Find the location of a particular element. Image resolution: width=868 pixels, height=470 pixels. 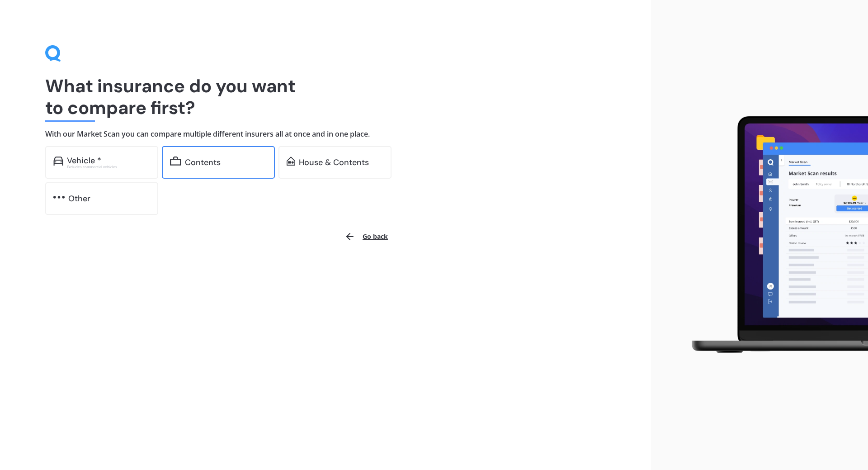

h4: With our Market Scan you can compare multiple different insurers all at once and in one place. is located at coordinates (326, 134).